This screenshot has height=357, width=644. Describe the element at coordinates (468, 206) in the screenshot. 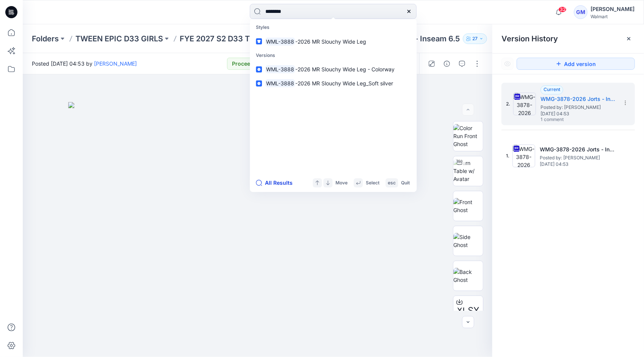

I see `img: Front Ghost` at that location.